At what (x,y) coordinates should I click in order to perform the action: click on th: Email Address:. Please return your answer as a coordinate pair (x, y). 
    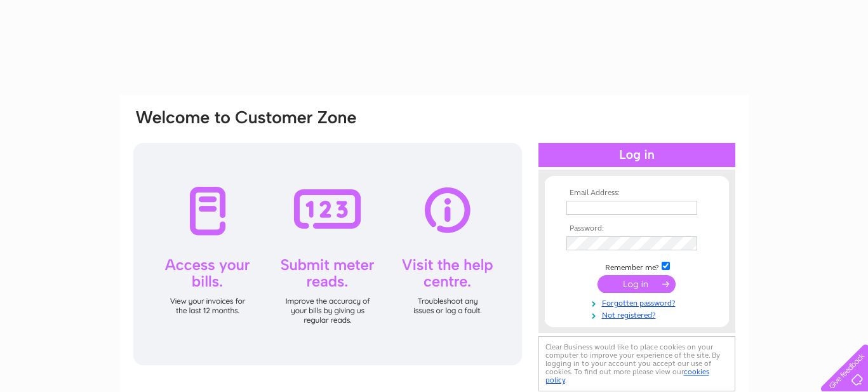
    Looking at the image, I should click on (637, 193).